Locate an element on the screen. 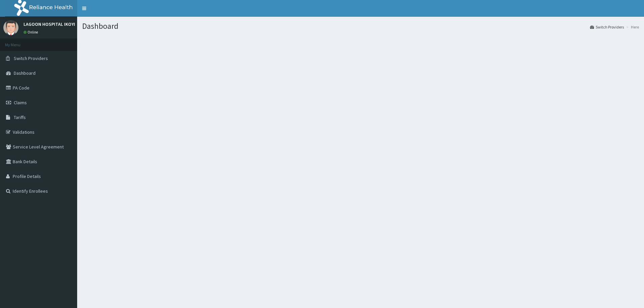 The height and width of the screenshot is (308, 644). li: Here is located at coordinates (632, 27).